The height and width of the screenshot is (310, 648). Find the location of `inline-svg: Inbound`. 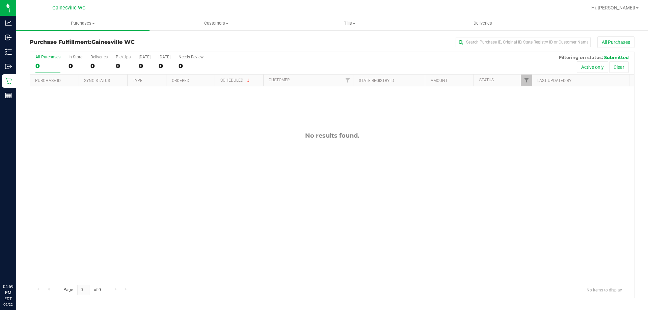

inline-svg: Inbound is located at coordinates (8, 37).